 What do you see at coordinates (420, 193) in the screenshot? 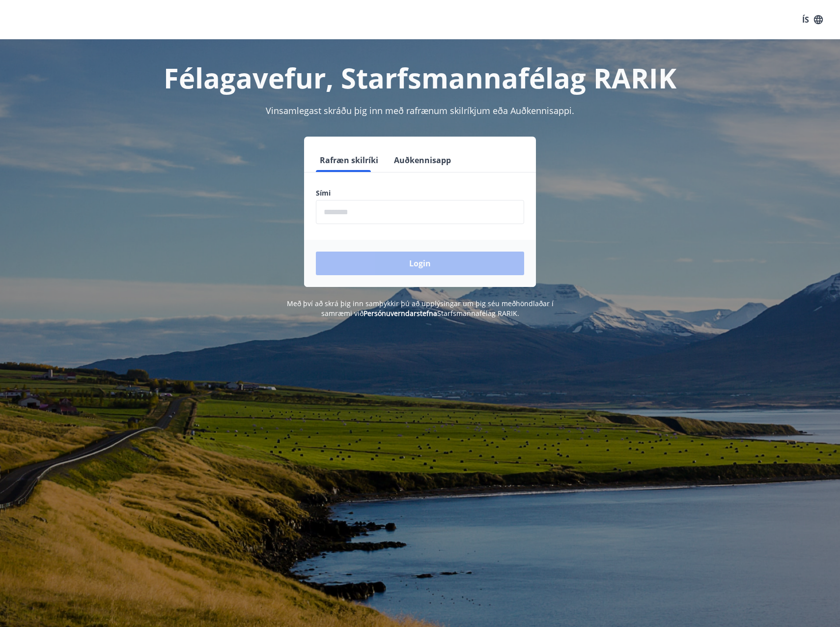
I see `label: Sími` at bounding box center [420, 193].